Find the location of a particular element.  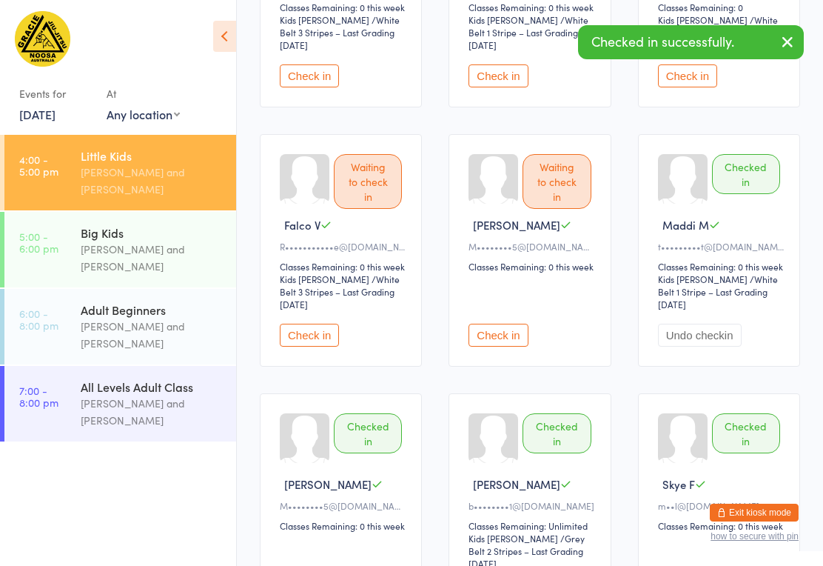

div: Checked in successfully. is located at coordinates (691, 42).